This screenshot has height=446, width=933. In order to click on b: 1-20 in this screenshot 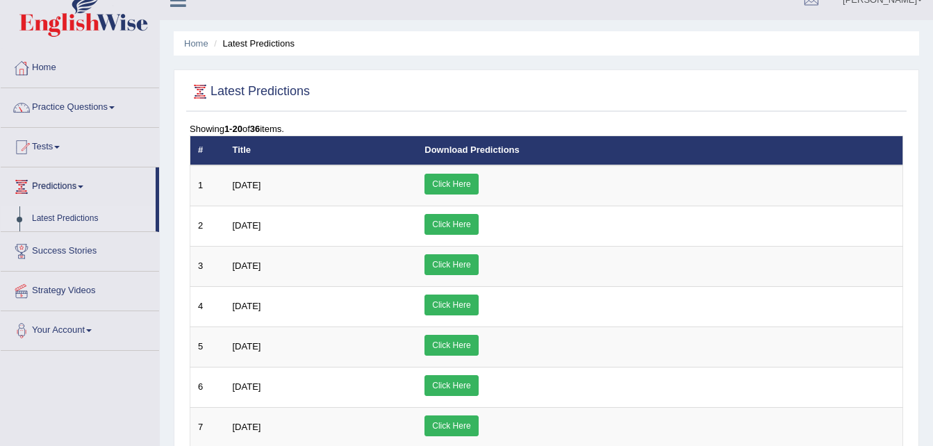, I will do `click(233, 128)`.